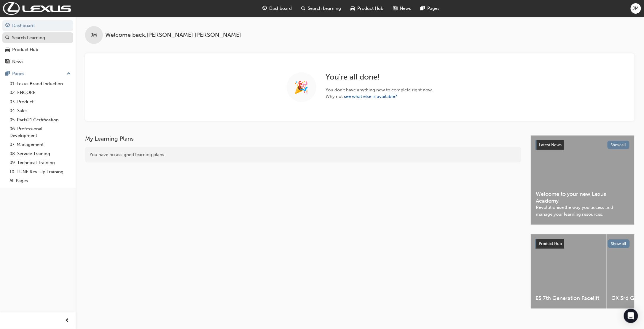  I want to click on a: Latest NewsShow all, so click(583, 145).